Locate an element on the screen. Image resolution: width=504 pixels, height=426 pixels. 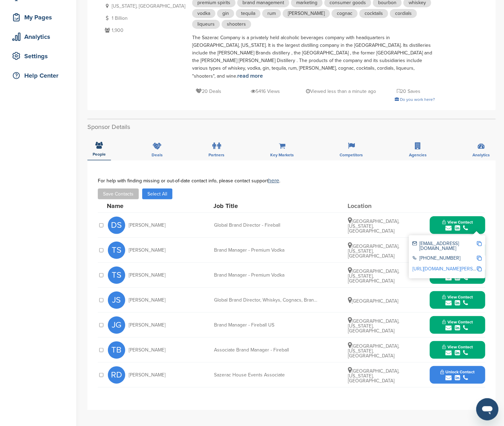
a: My Pages is located at coordinates (38, 17).